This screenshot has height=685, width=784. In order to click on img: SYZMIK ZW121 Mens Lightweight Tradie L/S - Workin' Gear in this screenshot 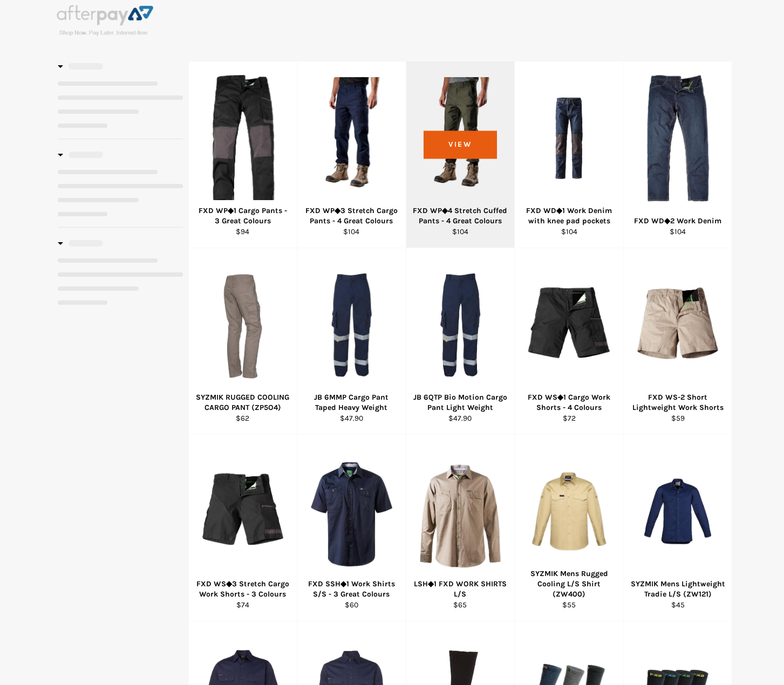, I will do `click(677, 511)`.